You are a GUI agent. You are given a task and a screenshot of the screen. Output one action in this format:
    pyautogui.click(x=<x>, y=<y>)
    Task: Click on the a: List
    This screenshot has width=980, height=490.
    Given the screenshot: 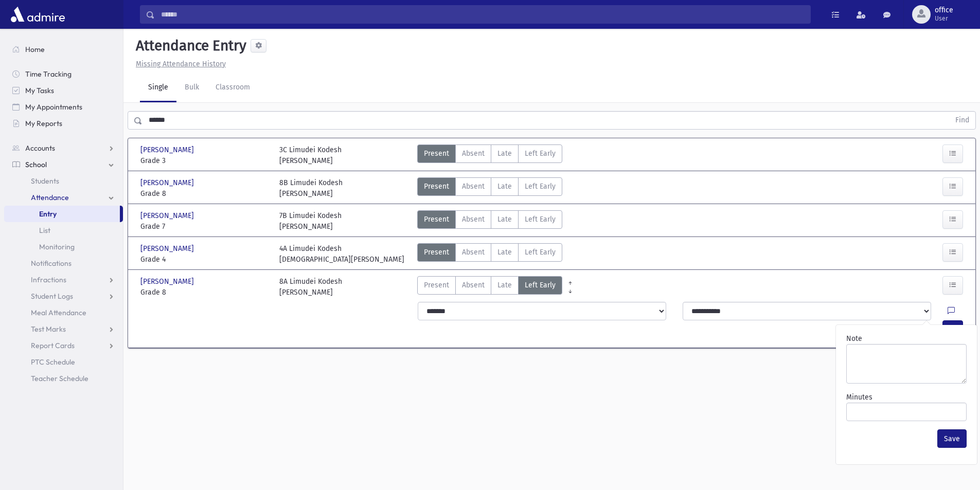 What is the action you would take?
    pyautogui.click(x=63, y=230)
    